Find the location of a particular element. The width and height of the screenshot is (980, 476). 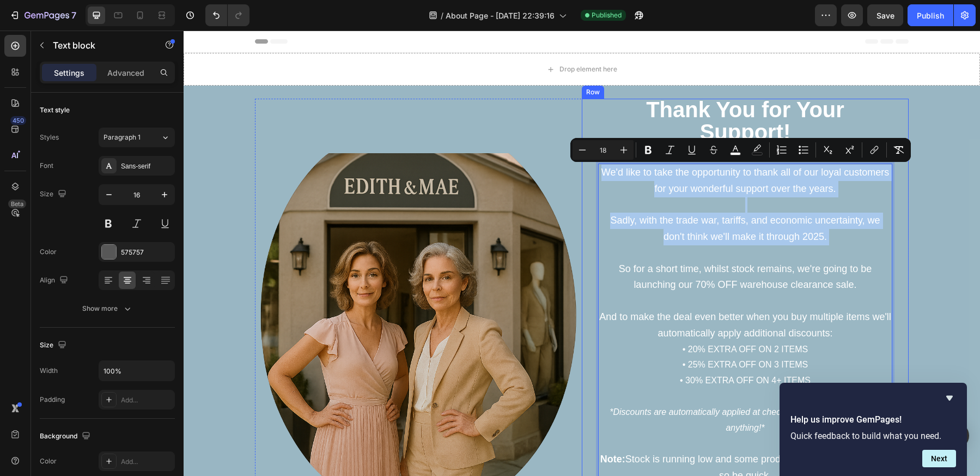

div: Sans-serif is located at coordinates (147, 166).